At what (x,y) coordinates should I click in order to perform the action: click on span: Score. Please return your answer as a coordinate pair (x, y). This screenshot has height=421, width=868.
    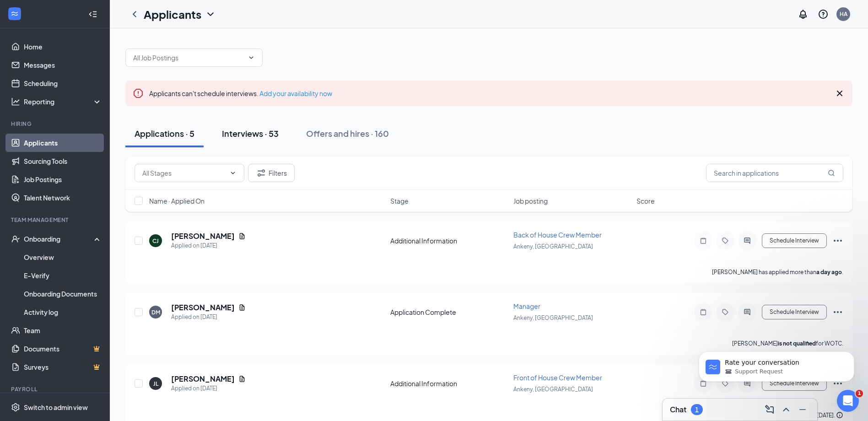
    Looking at the image, I should click on (645, 201).